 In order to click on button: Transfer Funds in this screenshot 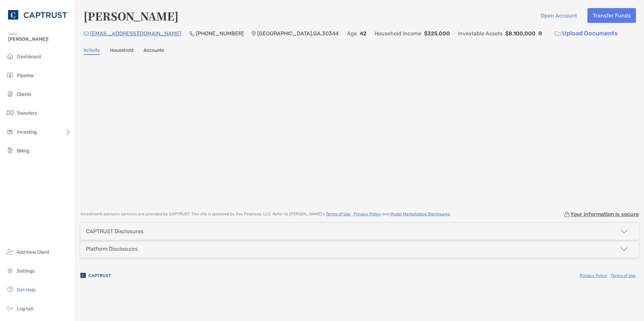, I will do `click(612, 15)`.